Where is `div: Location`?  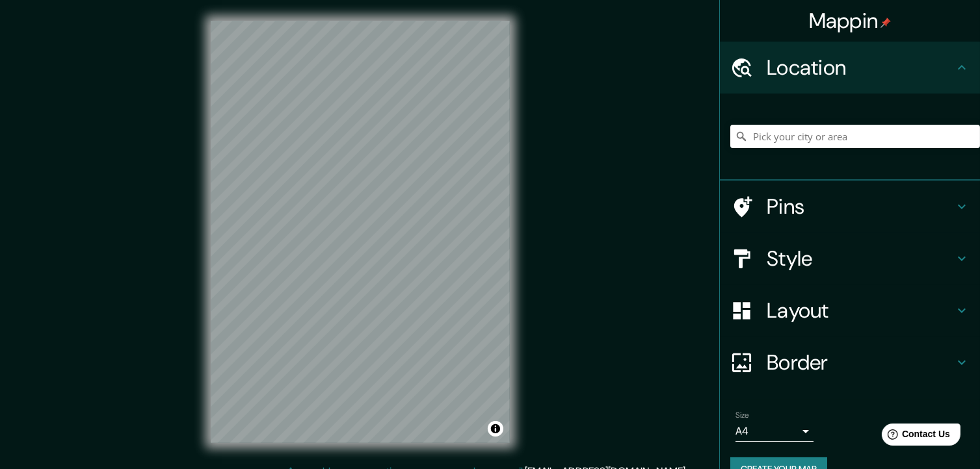 div: Location is located at coordinates (850, 67).